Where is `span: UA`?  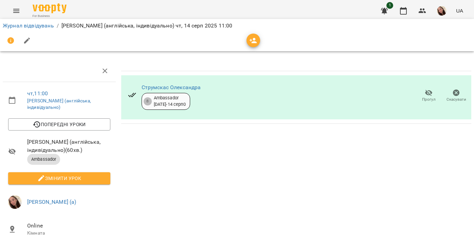 span: UA is located at coordinates (460, 11).